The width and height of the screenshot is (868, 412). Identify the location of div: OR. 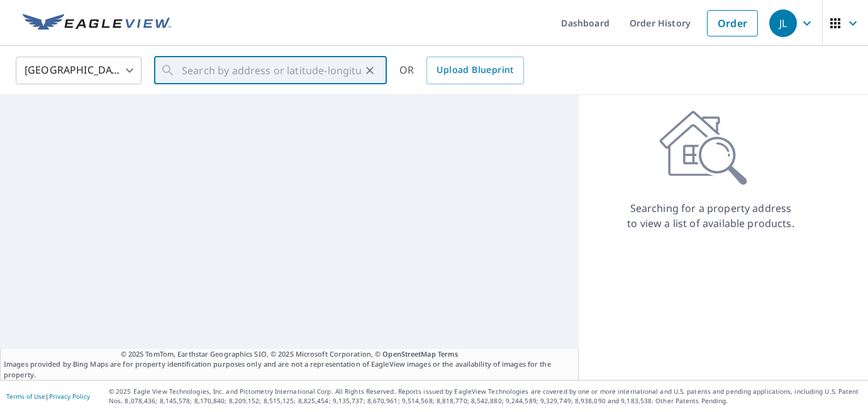
(462, 71).